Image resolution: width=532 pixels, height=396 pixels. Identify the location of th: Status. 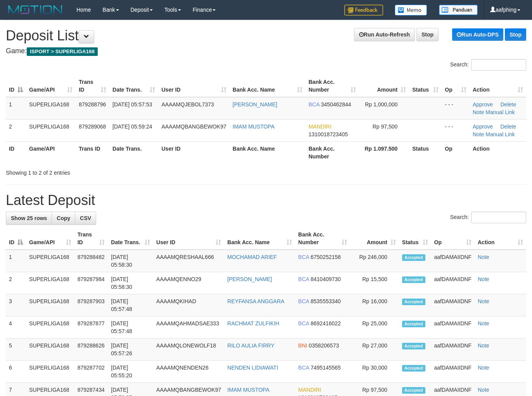
(425, 152).